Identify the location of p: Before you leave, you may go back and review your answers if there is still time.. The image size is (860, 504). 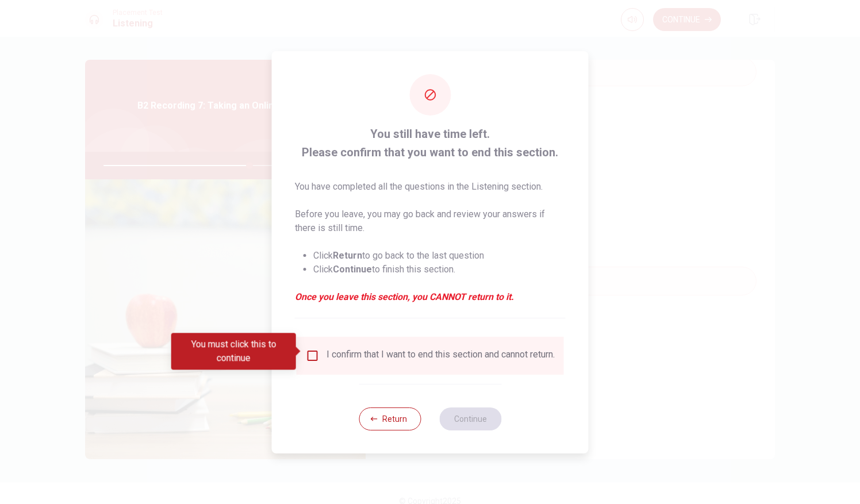
(430, 222).